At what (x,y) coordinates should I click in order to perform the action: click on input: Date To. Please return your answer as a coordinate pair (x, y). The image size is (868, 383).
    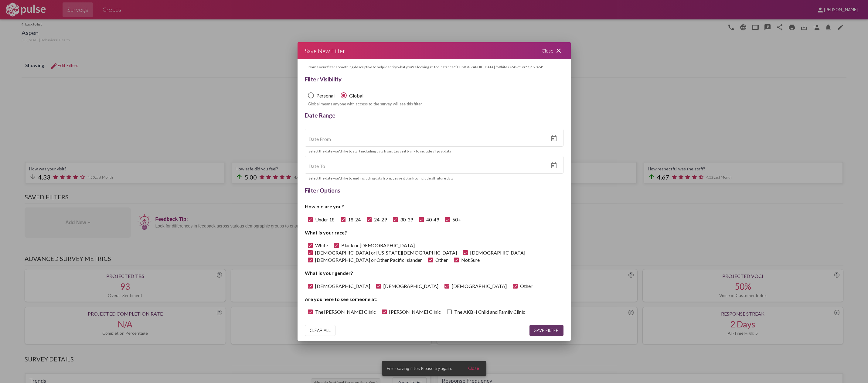
    Looking at the image, I should click on (428, 166).